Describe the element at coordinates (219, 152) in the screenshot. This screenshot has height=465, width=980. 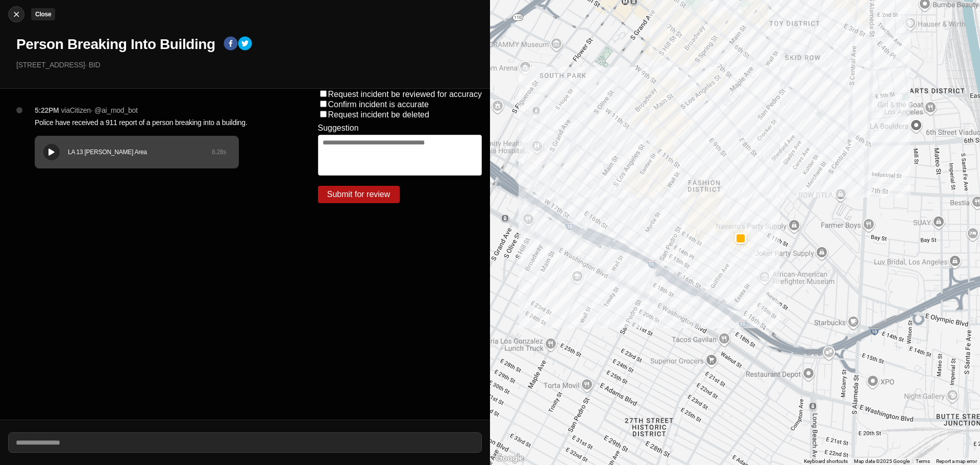
I see `div: 8.28 s` at that location.